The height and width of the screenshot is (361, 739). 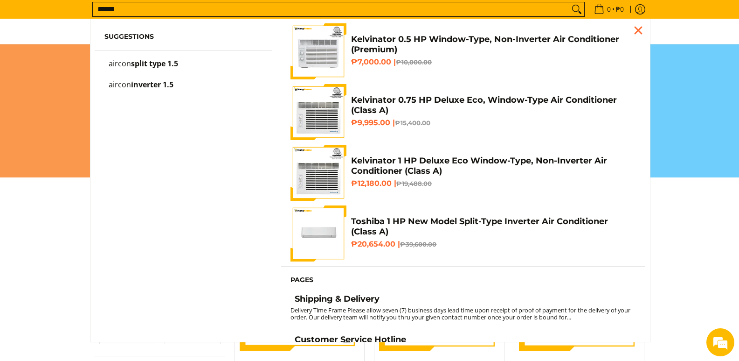 What do you see at coordinates (91, 271) in the screenshot?
I see `textarea: Type your message and hit 'Enter'` at bounding box center [91, 271].